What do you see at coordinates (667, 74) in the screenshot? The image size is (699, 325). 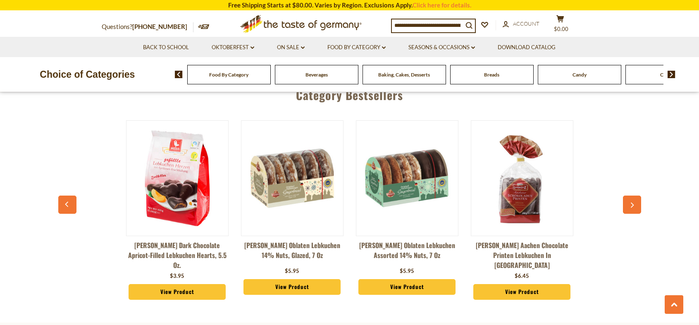 I see `a: Cereal` at bounding box center [667, 74].